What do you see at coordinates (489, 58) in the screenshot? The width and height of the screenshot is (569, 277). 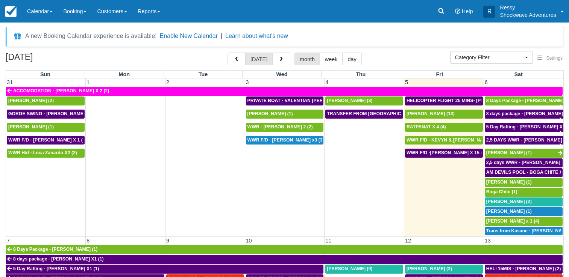 I see `span: Category Filter` at bounding box center [489, 58].